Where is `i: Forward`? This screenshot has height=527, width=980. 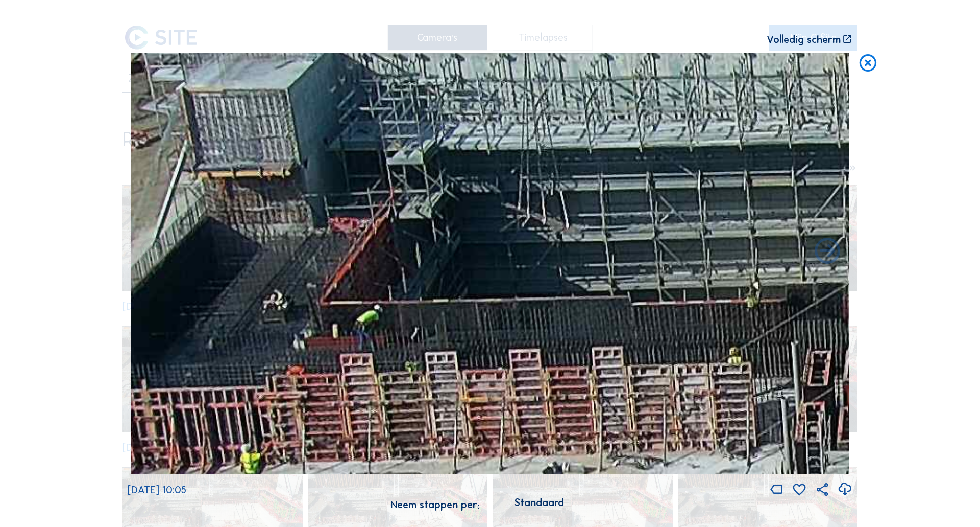 i: Forward is located at coordinates (153, 252).